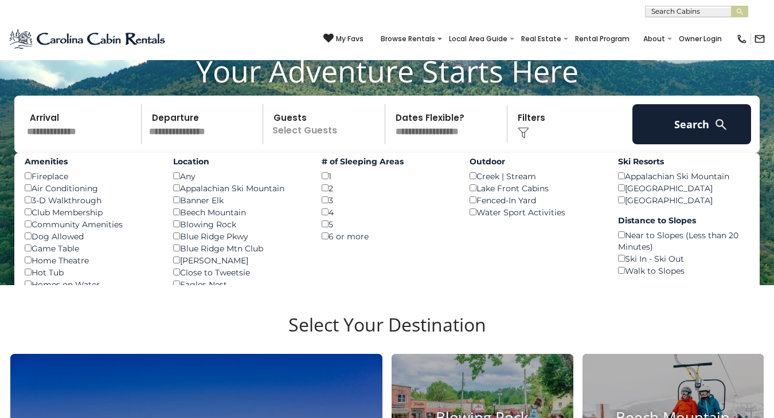  What do you see at coordinates (343, 39) in the screenshot?
I see `a: My Favs` at bounding box center [343, 39].